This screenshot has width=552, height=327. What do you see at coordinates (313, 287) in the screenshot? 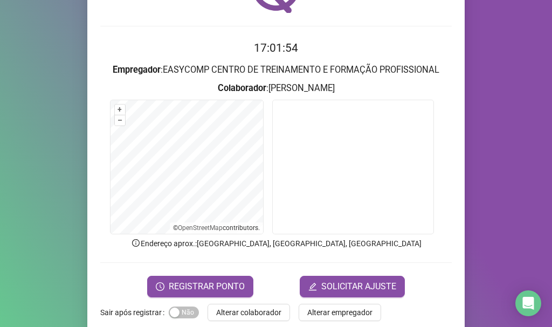
I see `span: edit` at bounding box center [313, 287].